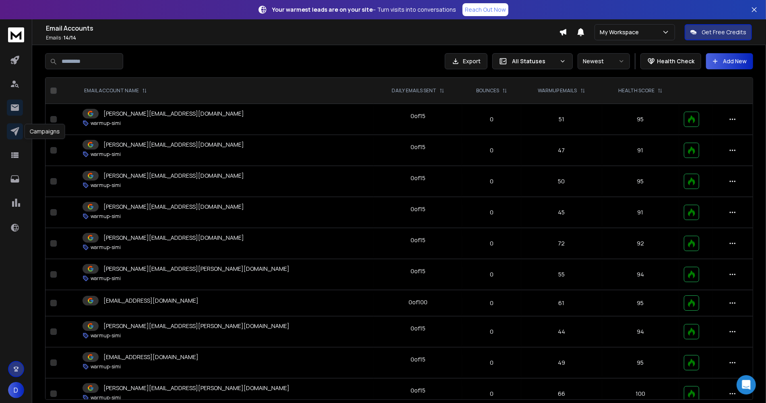  Describe the element at coordinates (486, 10) in the screenshot. I see `a: Reach Out Now` at that location.